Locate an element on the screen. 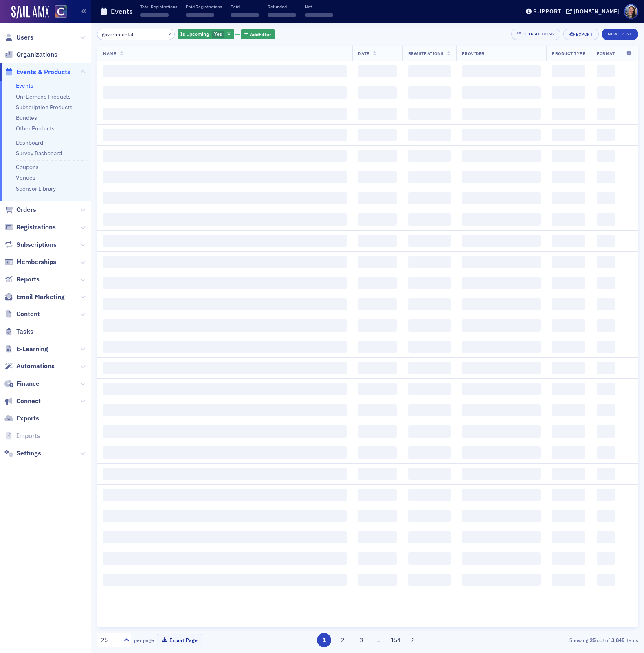 Image resolution: width=644 pixels, height=653 pixels. a: Subscription Products is located at coordinates (44, 107).